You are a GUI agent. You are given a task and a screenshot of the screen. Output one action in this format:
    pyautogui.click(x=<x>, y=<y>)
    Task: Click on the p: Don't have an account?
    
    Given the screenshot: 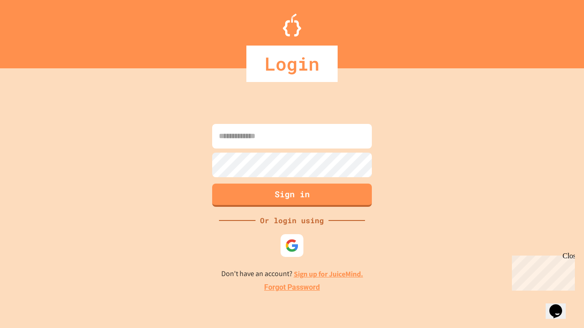 What is the action you would take?
    pyautogui.click(x=292, y=274)
    